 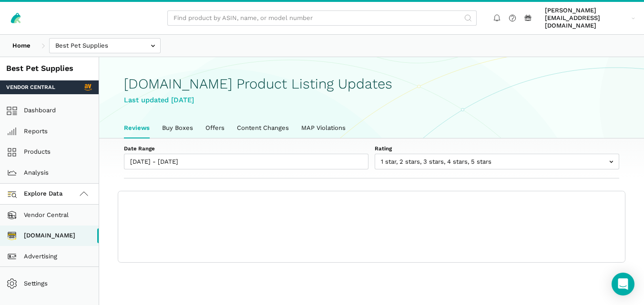 I want to click on a: Reviews, so click(x=137, y=128).